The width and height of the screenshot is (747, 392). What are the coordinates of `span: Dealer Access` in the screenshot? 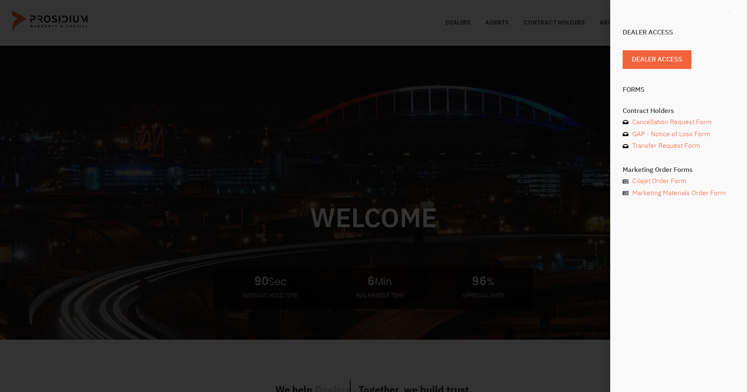 It's located at (657, 59).